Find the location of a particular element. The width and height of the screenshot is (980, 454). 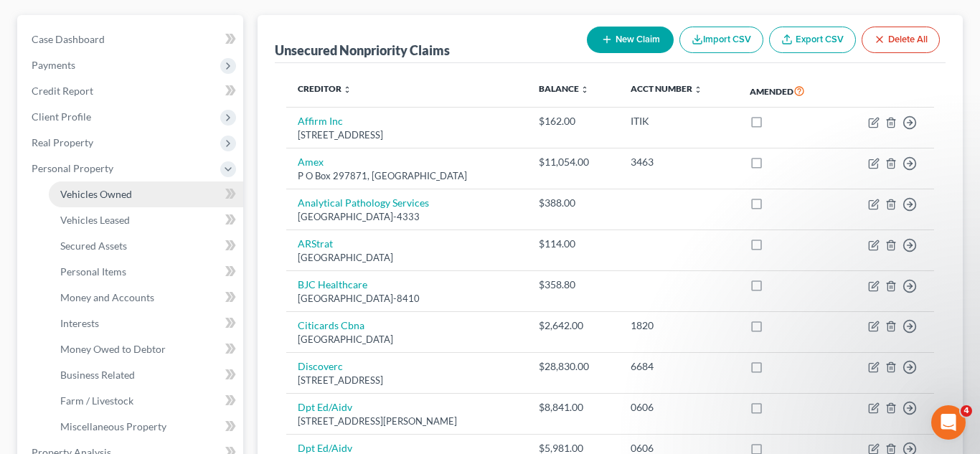

a: Discoverc is located at coordinates (320, 366).